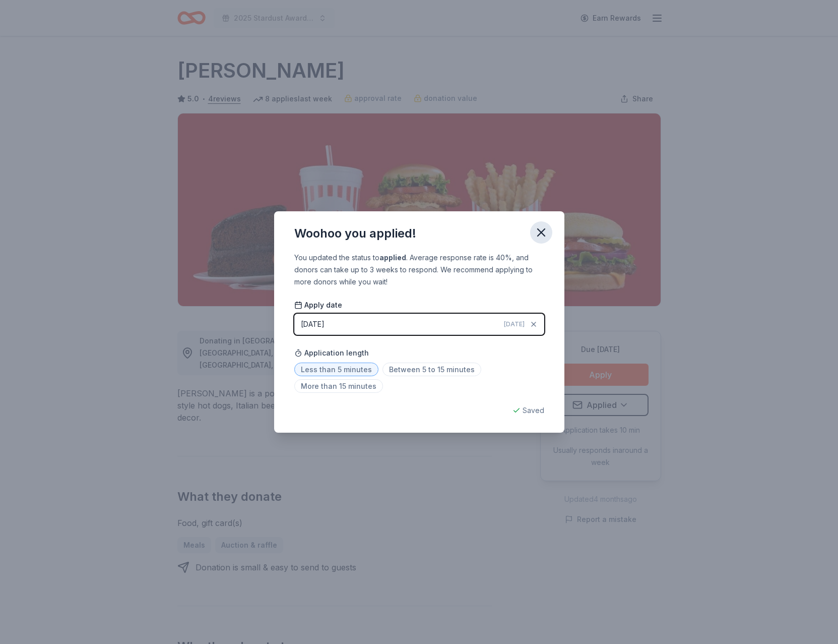  I want to click on span: Between 5 to 15 minutes, so click(432, 369).